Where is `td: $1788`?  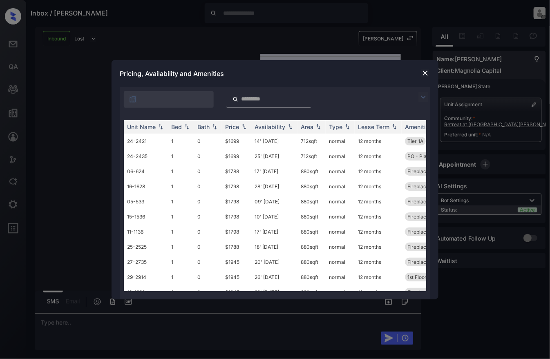
td: $1788 is located at coordinates (236, 171).